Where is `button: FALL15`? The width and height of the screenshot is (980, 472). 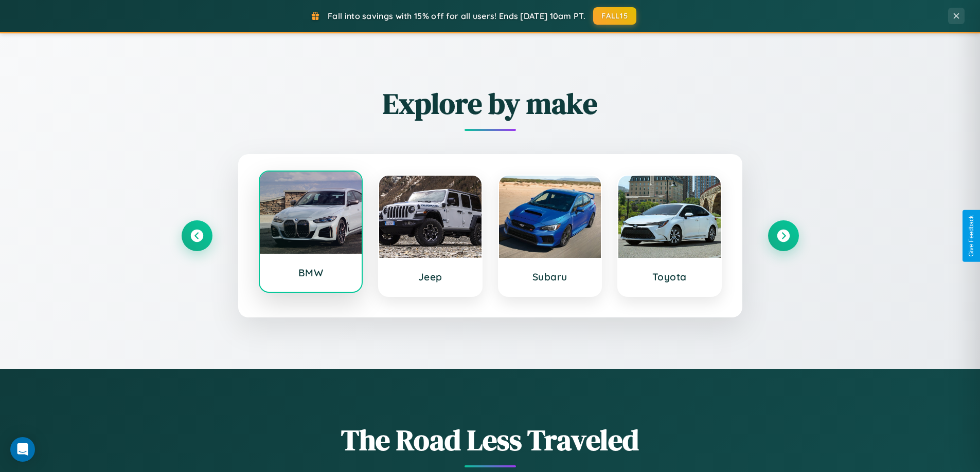 button: FALL15 is located at coordinates (614, 16).